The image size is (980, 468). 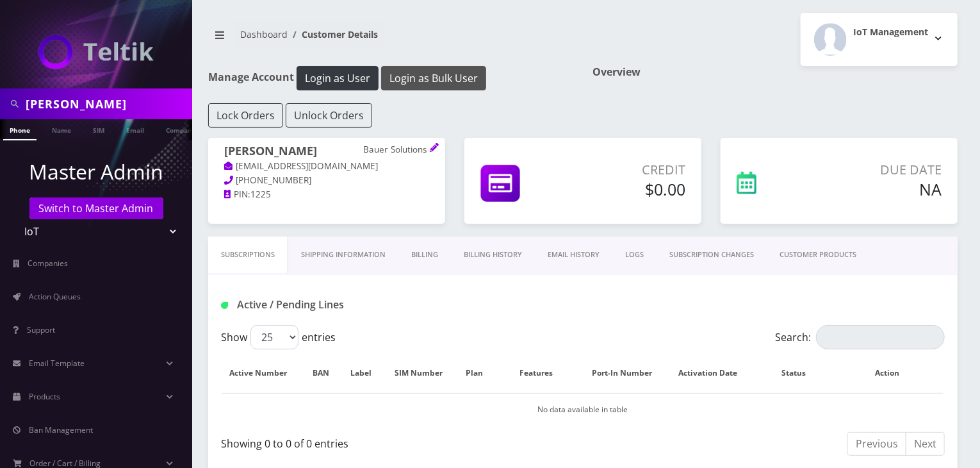 What do you see at coordinates (397, 441) in the screenshot?
I see `div: Showing 0 to 0 of 0 entries` at bounding box center [397, 441].